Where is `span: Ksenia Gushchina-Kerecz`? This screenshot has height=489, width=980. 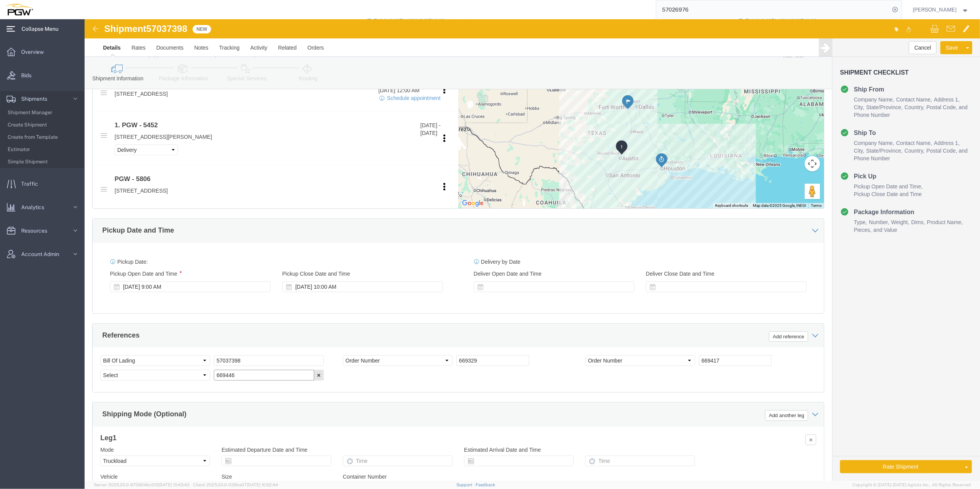 span: Ksenia Gushchina-Kerecz is located at coordinates (935, 10).